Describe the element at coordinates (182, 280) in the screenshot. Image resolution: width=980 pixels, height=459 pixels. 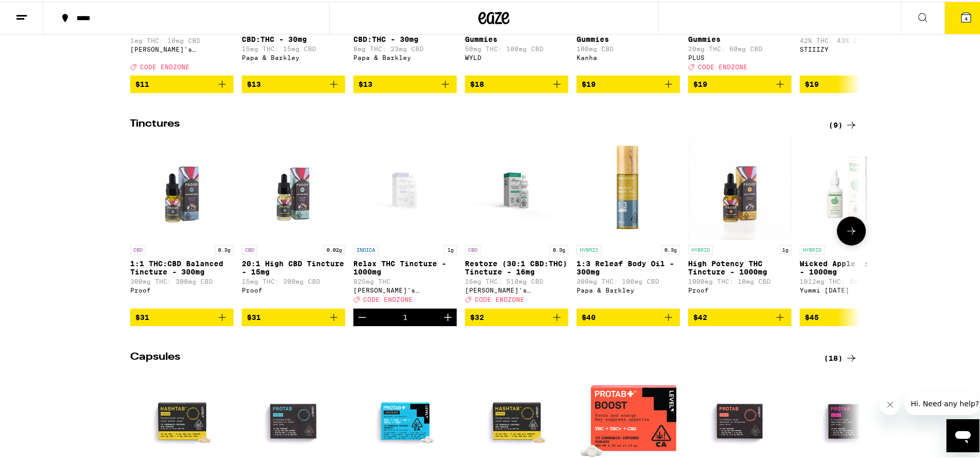
I see `p: 300mg THC: 300mg CBD` at that location.